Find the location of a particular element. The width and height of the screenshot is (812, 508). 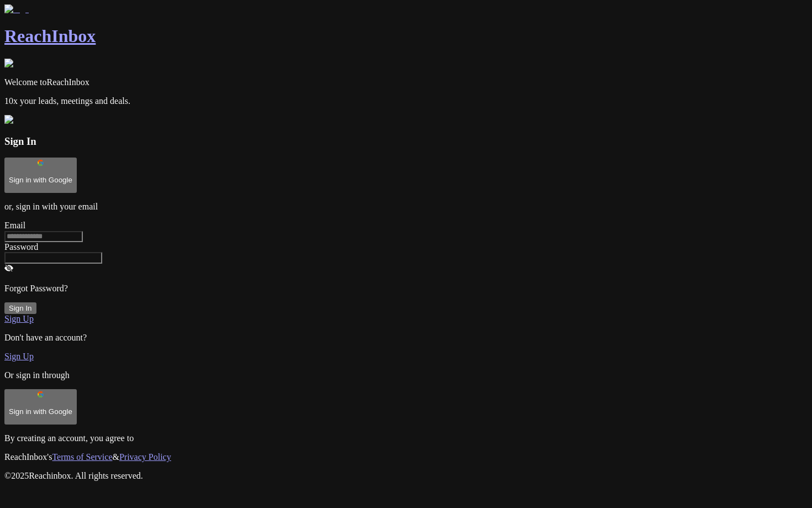

a: Privacy Policy is located at coordinates (145, 457).